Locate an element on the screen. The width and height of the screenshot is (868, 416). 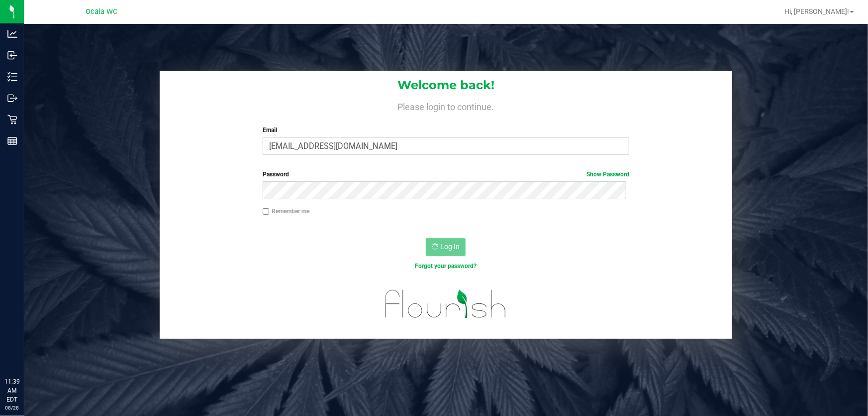
img: flourish_logo.svg is located at coordinates (446, 304).